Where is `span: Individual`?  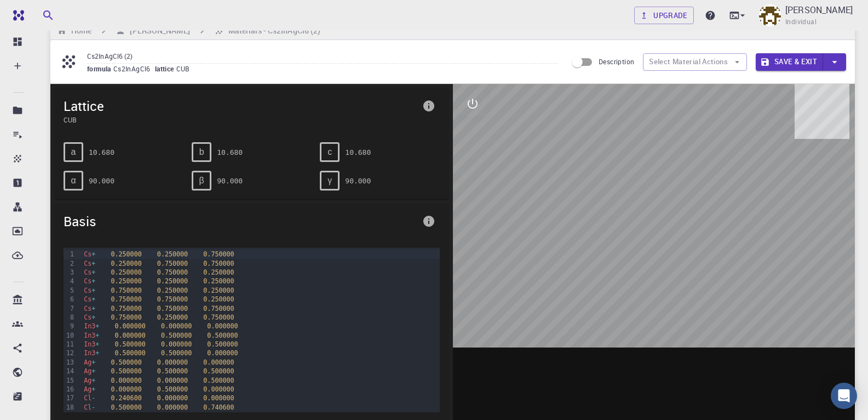 span: Individual is located at coordinates (801, 22).